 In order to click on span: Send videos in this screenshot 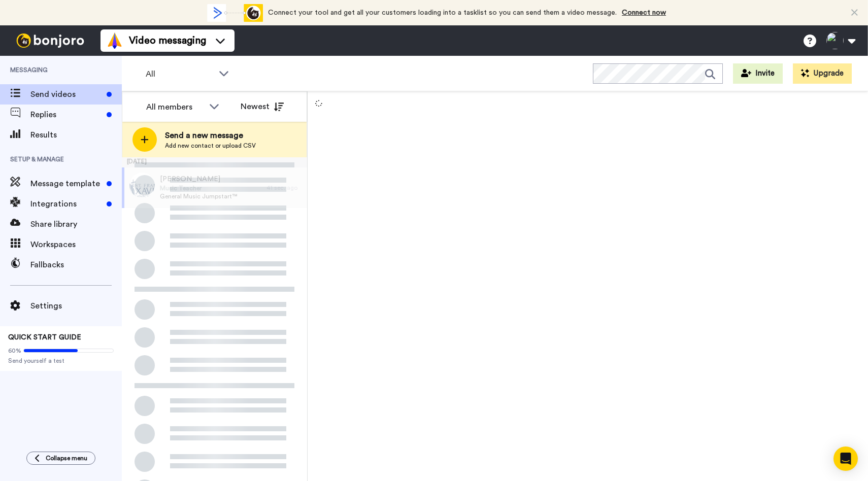, I will do `click(66, 95)`.